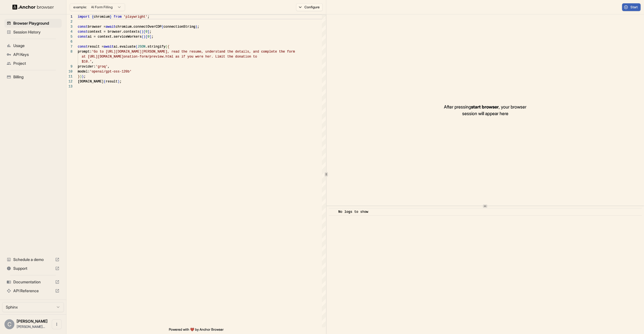 The height and width of the screenshot is (334, 644). Describe the element at coordinates (70, 27) in the screenshot. I see `div: 3` at that location.